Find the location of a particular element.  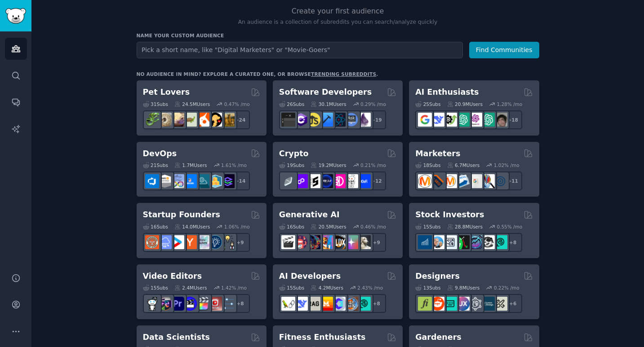

div: 1.06 % /mo is located at coordinates (237, 227).